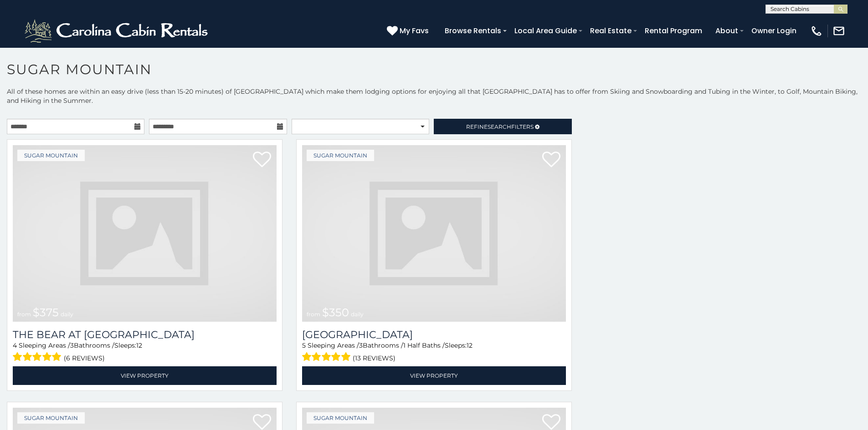  Describe the element at coordinates (838, 31) in the screenshot. I see `img: mail-regular-white.png` at that location.